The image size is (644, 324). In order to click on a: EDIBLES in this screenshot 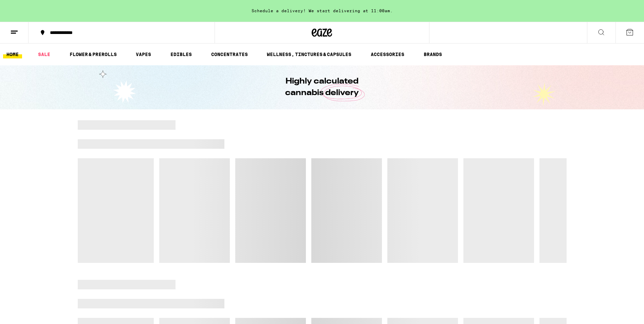, I will do `click(181, 54)`.